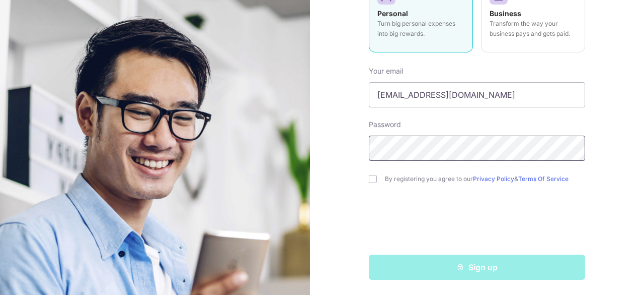 The height and width of the screenshot is (295, 644). Describe the element at coordinates (494, 178) in the screenshot. I see `a: Privacy Policy` at that location.